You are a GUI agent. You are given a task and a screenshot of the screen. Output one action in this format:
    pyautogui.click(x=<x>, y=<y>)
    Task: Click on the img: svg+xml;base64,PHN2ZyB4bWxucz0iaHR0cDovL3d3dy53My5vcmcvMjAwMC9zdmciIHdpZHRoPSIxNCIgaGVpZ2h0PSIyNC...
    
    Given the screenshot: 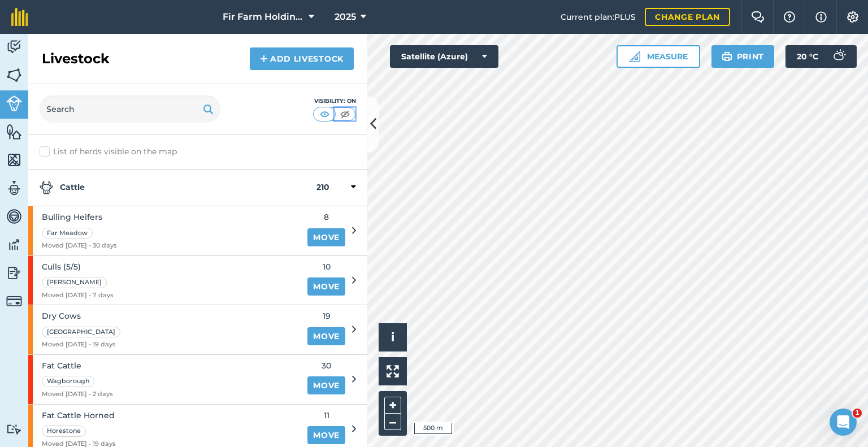 What is the action you would take?
    pyautogui.click(x=264, y=59)
    